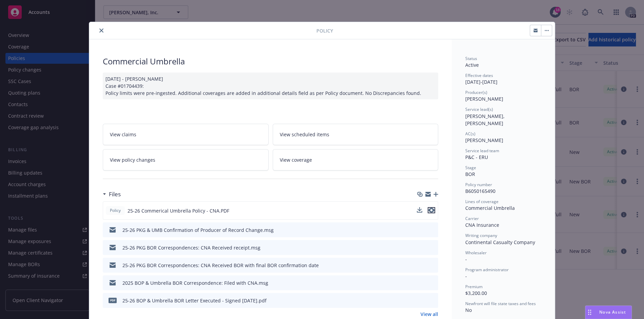 The image size is (644, 319). What do you see at coordinates (481, 235) in the screenshot?
I see `span: Writing company` at bounding box center [481, 235].